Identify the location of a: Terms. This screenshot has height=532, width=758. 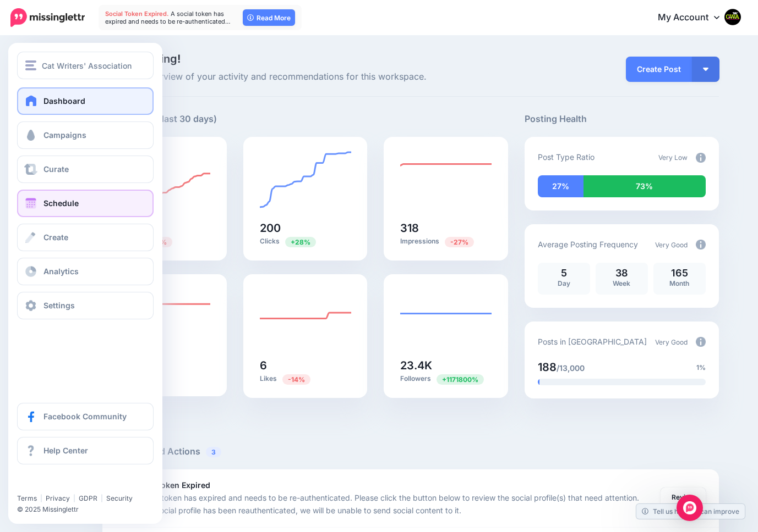
(27, 498).